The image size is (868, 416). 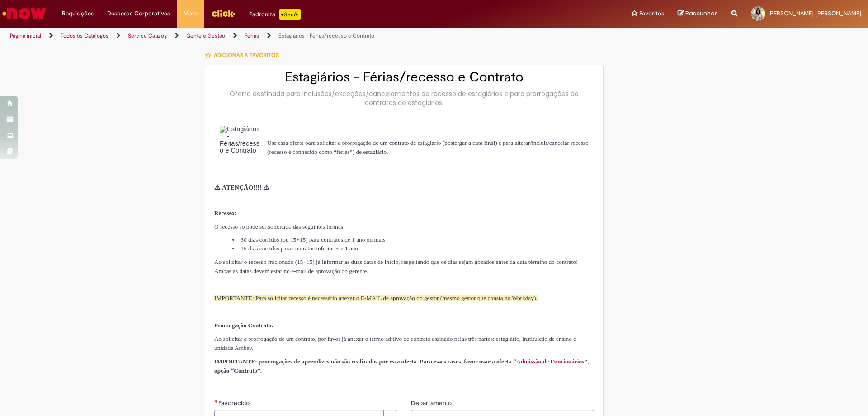 I want to click on span: Favoritos, so click(x=652, y=14).